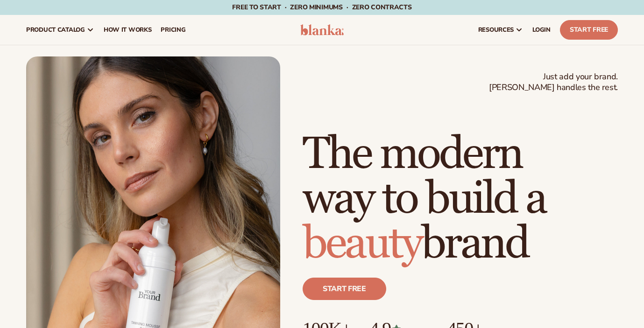 Image resolution: width=644 pixels, height=328 pixels. Describe the element at coordinates (344, 289) in the screenshot. I see `a: Start free` at that location.